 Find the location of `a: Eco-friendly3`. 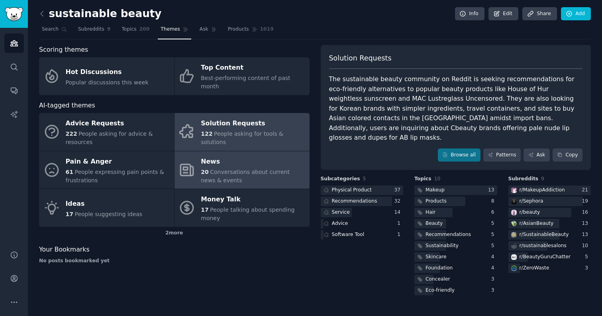

a: Eco-friendly3 is located at coordinates (456, 291).